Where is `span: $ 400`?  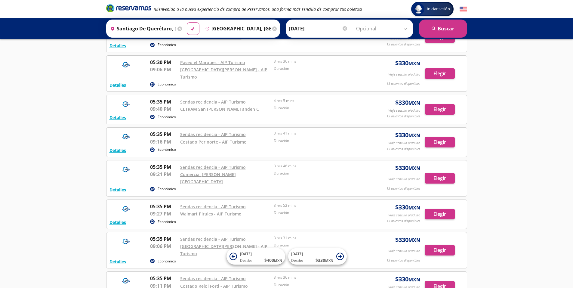 span: $ 400 is located at coordinates (273, 260).